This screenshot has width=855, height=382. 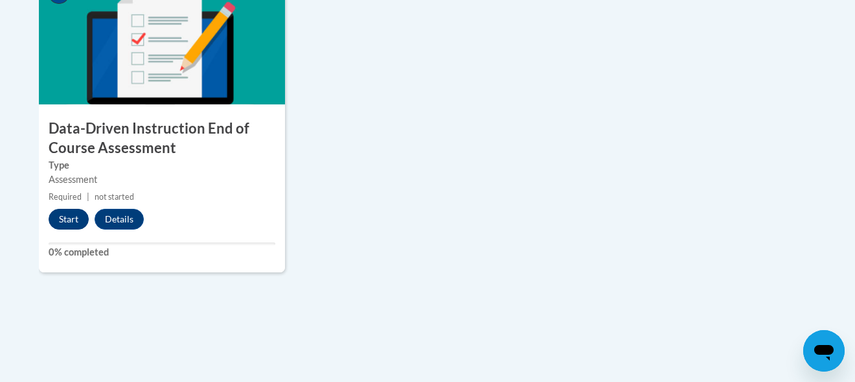 What do you see at coordinates (69, 219) in the screenshot?
I see `button: Start` at bounding box center [69, 219].